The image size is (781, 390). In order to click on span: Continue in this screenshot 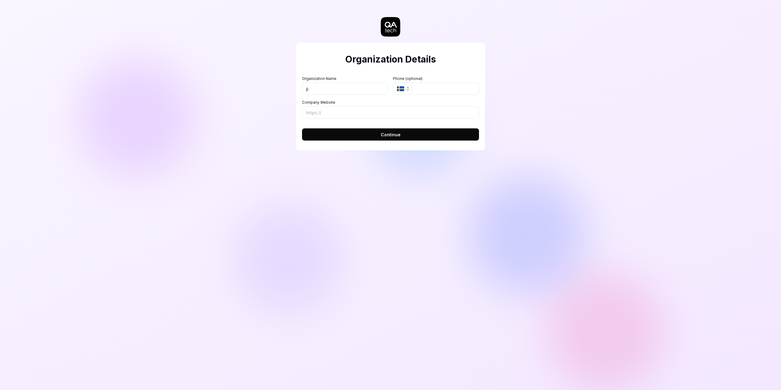, I will do `click(391, 135)`.